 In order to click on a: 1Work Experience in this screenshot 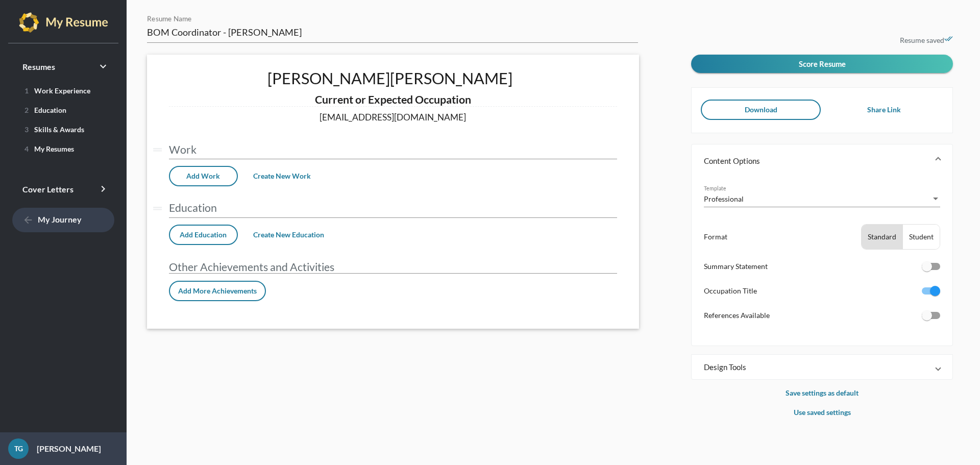, I will do `click(64, 91)`.